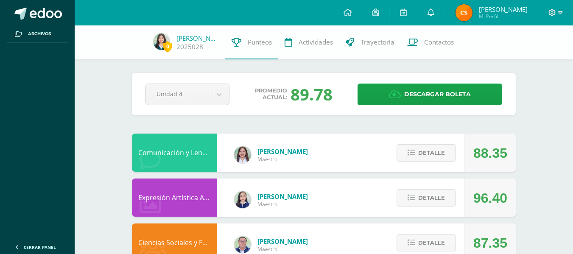 The image size is (573, 254). What do you see at coordinates (377, 42) in the screenshot?
I see `span: Trayectoria` at bounding box center [377, 42].